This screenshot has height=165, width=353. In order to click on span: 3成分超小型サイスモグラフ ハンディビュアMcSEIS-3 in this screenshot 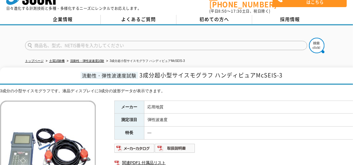, I will do `click(211, 75)`.